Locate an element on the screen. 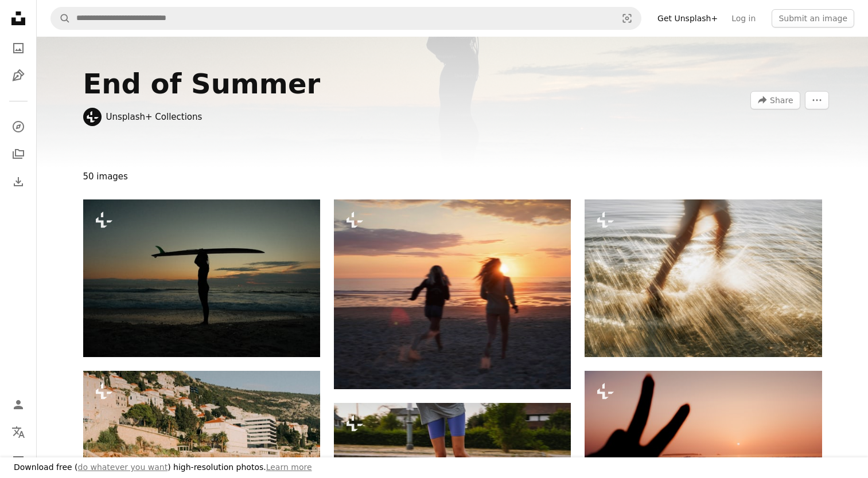 This screenshot has width=868, height=478. form: Find visuals sitewide is located at coordinates (346, 18).